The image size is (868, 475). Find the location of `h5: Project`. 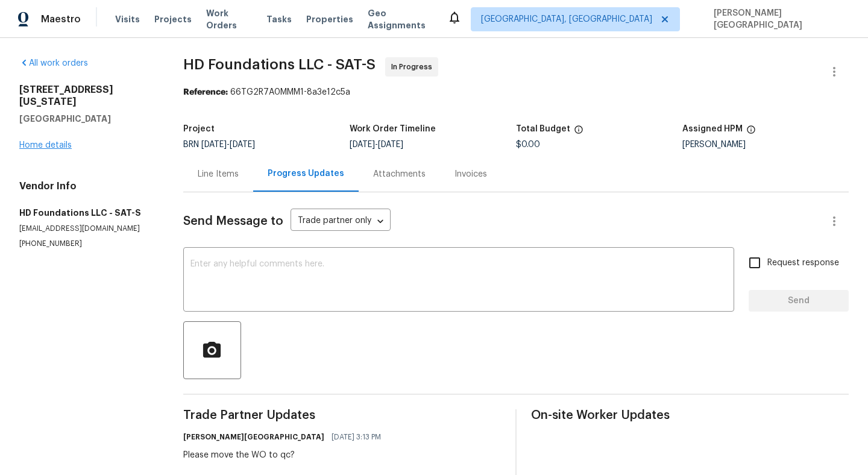

h5: Project is located at coordinates (199, 129).